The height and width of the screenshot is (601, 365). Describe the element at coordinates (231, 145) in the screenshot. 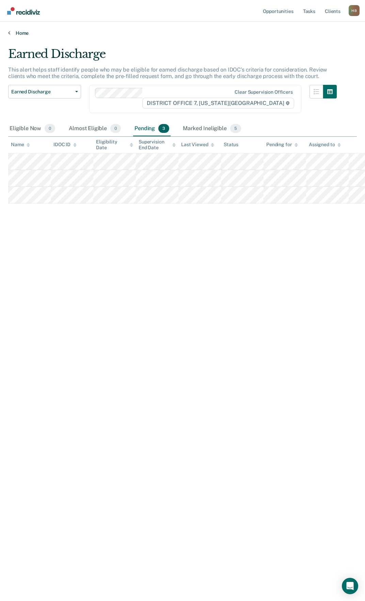

I see `div: Status` at that location.